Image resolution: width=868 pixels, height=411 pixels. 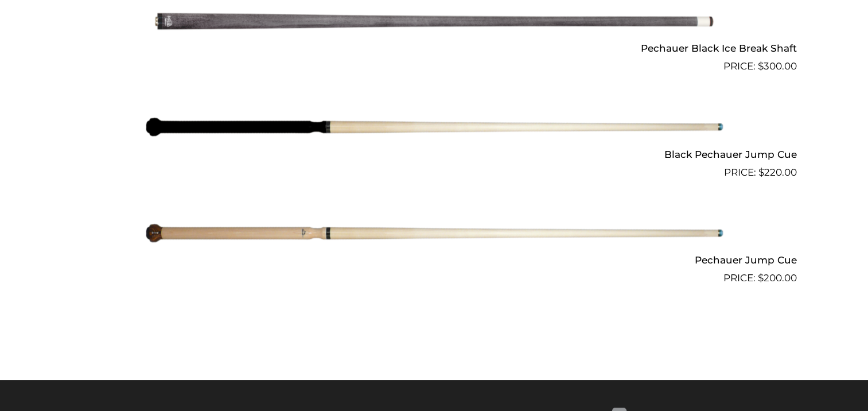 I want to click on bdi: 200.00, so click(x=777, y=278).